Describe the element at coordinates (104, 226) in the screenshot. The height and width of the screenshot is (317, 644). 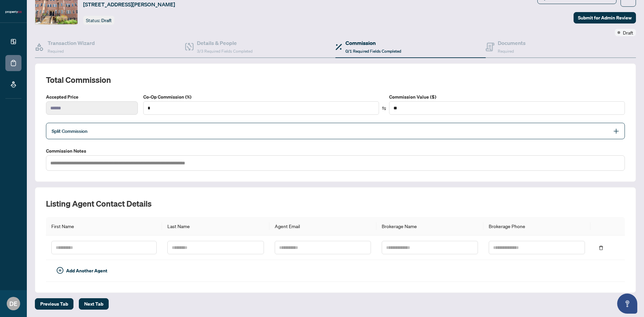
I see `th: First Name` at that location.